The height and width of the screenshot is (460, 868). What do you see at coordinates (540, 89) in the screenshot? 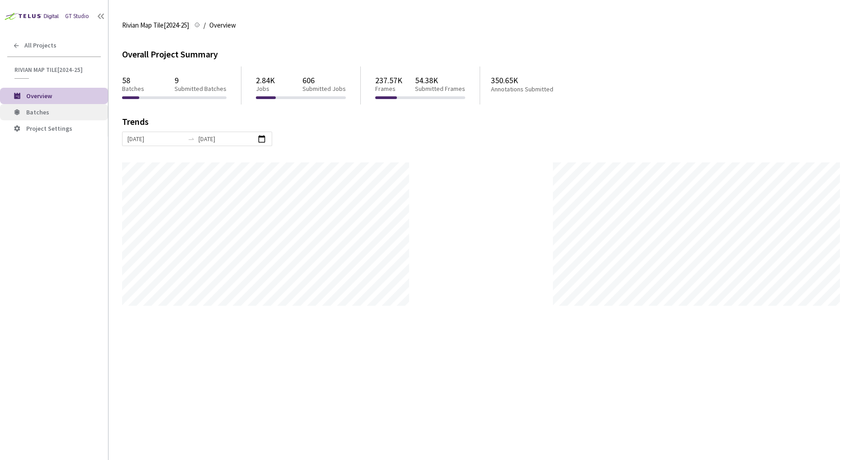
I see `p: Annotations Submitted` at bounding box center [540, 89].